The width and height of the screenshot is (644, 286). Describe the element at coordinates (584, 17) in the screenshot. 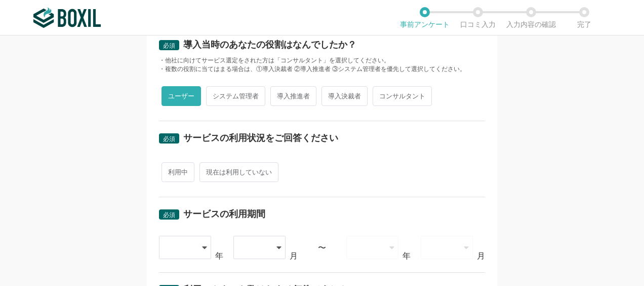

I see `li: 完了` at that location.